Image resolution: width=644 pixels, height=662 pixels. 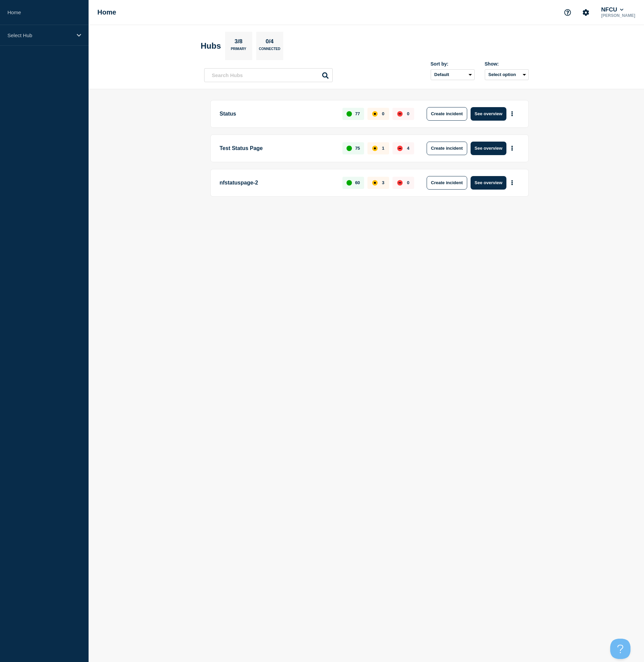 What do you see at coordinates (408, 148) in the screenshot?
I see `p: 4` at bounding box center [408, 148].